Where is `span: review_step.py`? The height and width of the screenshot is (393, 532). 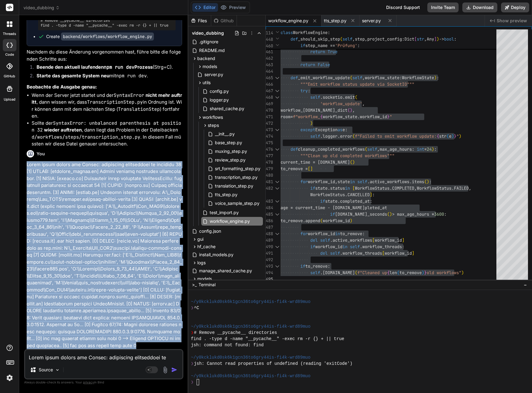 span: review_step.py is located at coordinates (230, 160).